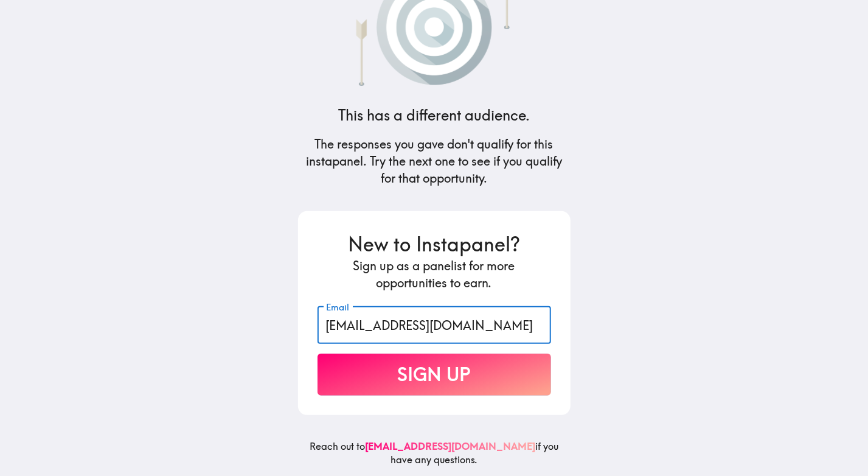 This screenshot has height=476, width=868. What do you see at coordinates (434, 161) in the screenshot?
I see `h5: The responses you gave don't qualify for this instapanel. Try the next one to see if you qualify ...` at bounding box center [434, 161].